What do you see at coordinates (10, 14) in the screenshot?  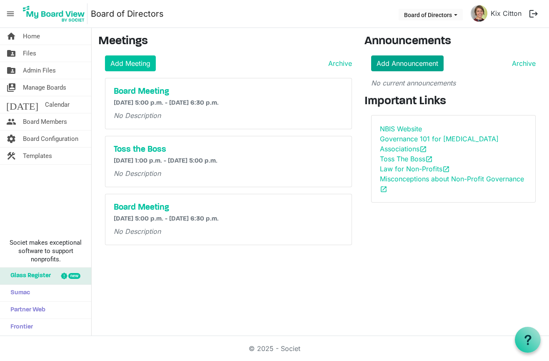 I see `span: menu` at bounding box center [10, 14].